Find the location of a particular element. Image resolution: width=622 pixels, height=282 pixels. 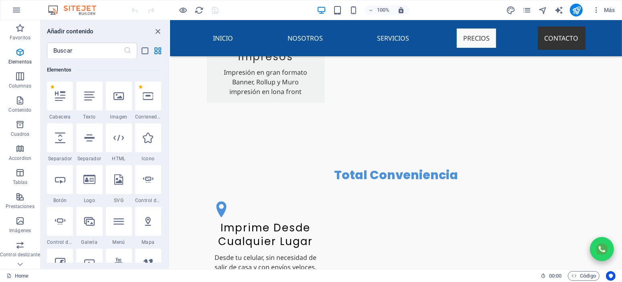

span: Icono is located at coordinates (148, 158).